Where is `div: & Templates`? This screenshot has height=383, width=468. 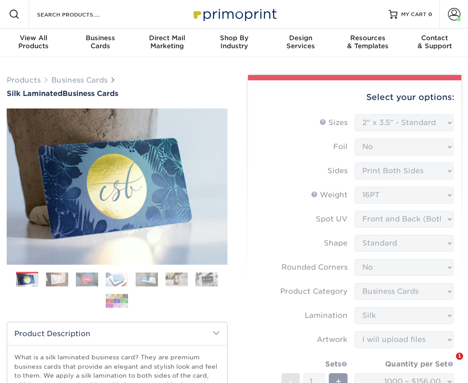
div: & Templates is located at coordinates (368, 42).